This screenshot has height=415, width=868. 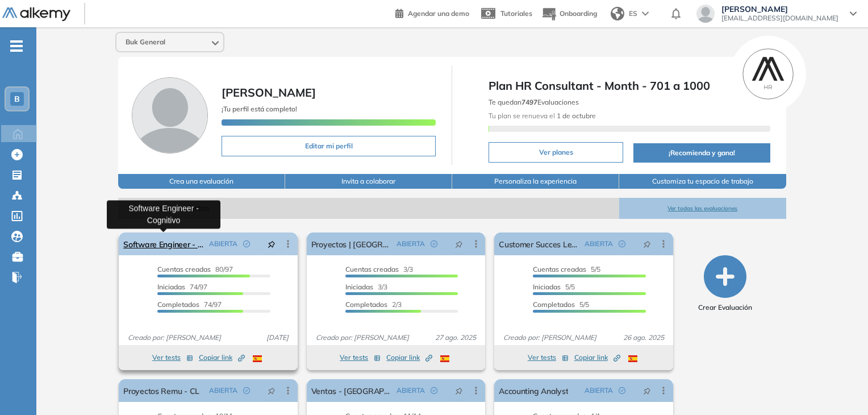 What do you see at coordinates (145, 42) in the screenshot?
I see `span: Buk General` at bounding box center [145, 42].